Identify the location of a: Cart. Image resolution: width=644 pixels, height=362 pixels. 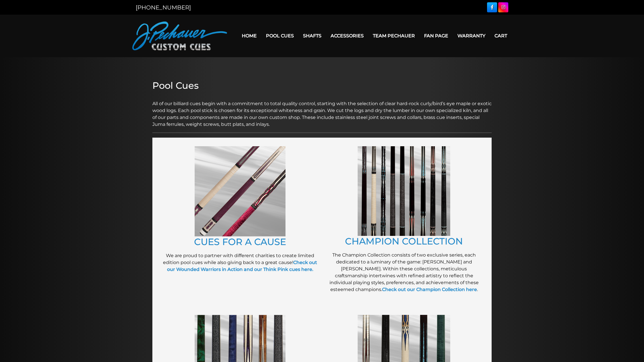
(501, 36).